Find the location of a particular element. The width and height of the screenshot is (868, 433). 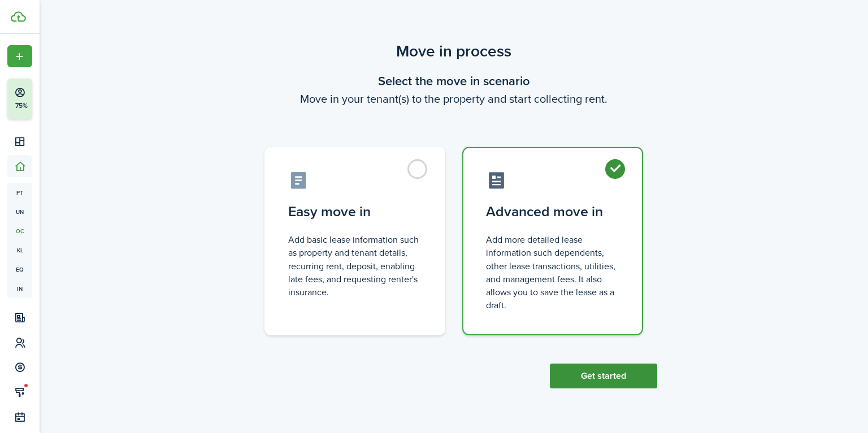

control-radio-card-description: Add more detailed lease information such dependents, other lease transactions, utilities, and man... is located at coordinates (553, 272).